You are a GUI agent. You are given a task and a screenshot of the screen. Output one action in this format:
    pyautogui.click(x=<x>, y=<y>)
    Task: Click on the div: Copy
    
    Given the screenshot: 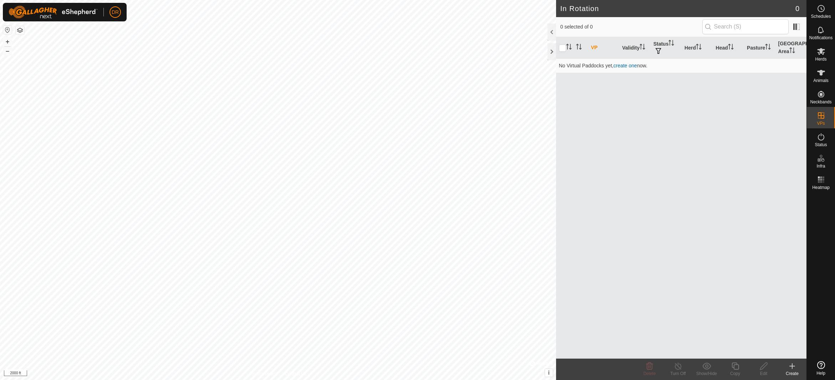 What is the action you would take?
    pyautogui.click(x=735, y=374)
    